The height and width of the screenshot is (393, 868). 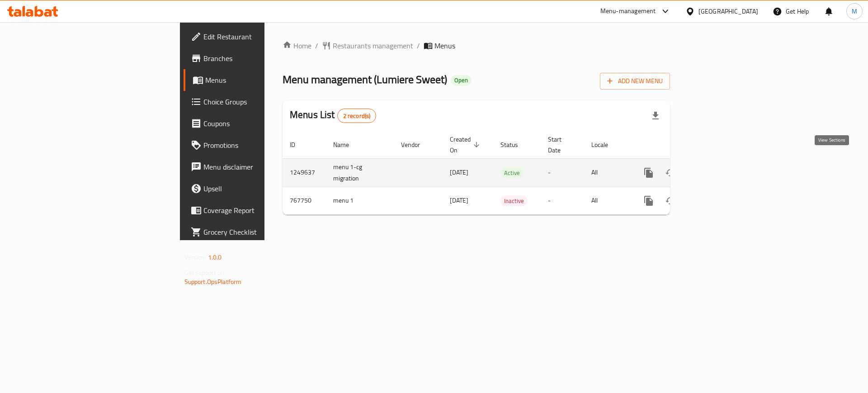 What do you see at coordinates (205, 273) in the screenshot?
I see `span: Get support on:` at bounding box center [205, 273].